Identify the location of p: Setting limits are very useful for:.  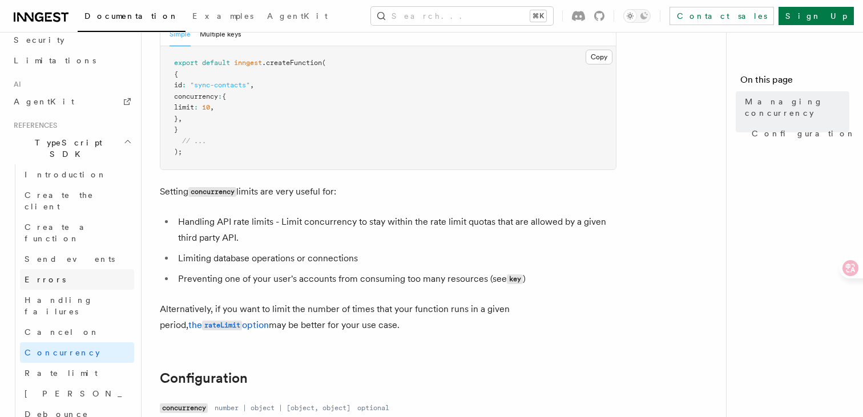
(388, 192).